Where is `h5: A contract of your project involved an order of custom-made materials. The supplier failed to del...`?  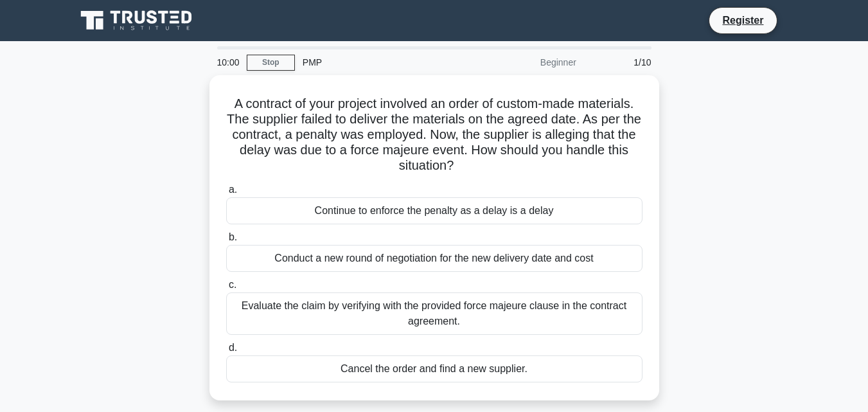
h5: A contract of your project involved an order of custom-made materials. The supplier failed to del... is located at coordinates (434, 135).